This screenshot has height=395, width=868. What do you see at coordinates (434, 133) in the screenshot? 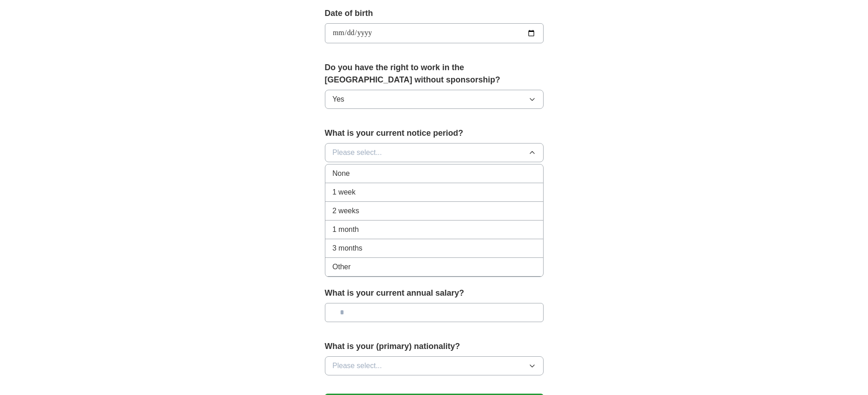
I see `label: What is your current notice period?` at bounding box center [434, 133].